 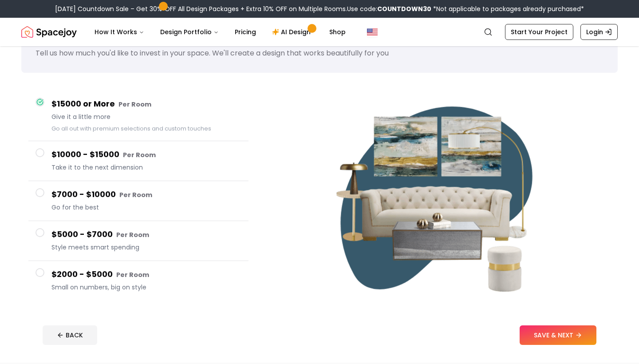 What do you see at coordinates (69, 335) in the screenshot?
I see `button: BACK` at bounding box center [69, 335].